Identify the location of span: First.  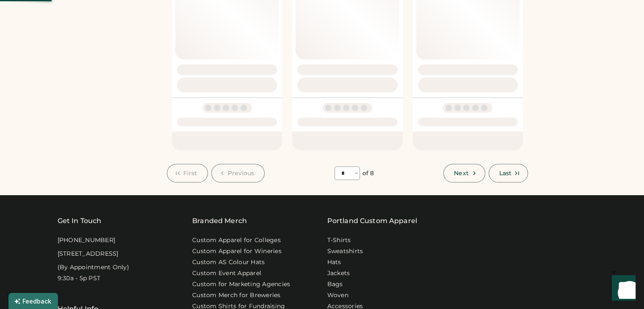
(190, 173).